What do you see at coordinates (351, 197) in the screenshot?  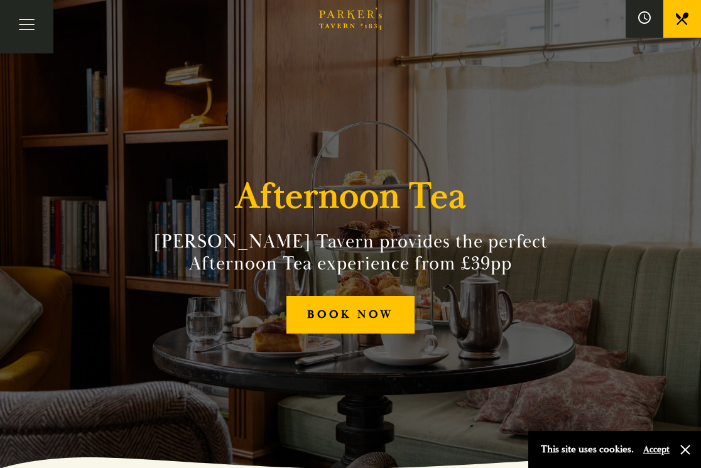 I see `h1: Afternoon Tea` at bounding box center [351, 197].